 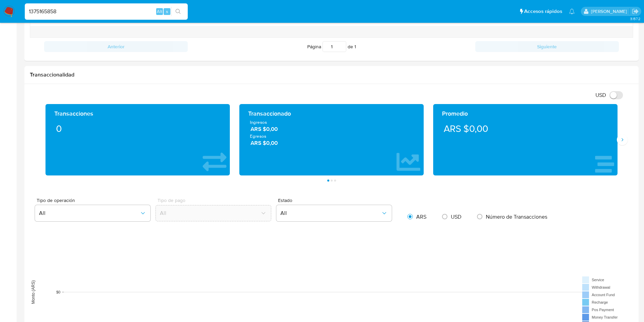 What do you see at coordinates (331, 75) in the screenshot?
I see `h1: Transaccionalidad` at bounding box center [331, 75].